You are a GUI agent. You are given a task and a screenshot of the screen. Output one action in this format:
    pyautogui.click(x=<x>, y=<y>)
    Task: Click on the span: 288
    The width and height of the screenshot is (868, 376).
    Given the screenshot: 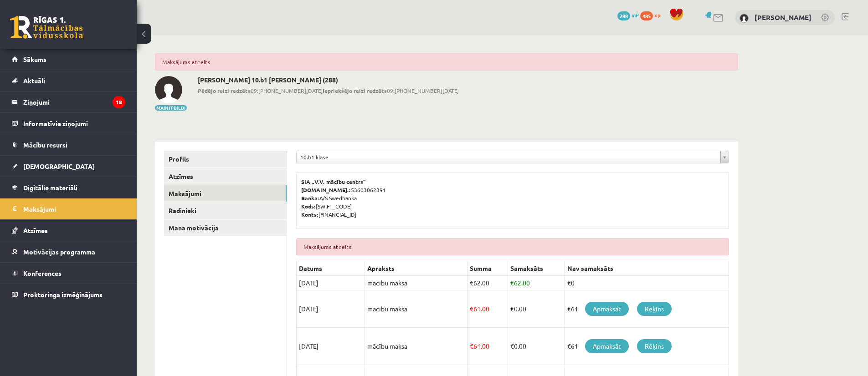 What is the action you would take?
    pyautogui.click(x=624, y=16)
    